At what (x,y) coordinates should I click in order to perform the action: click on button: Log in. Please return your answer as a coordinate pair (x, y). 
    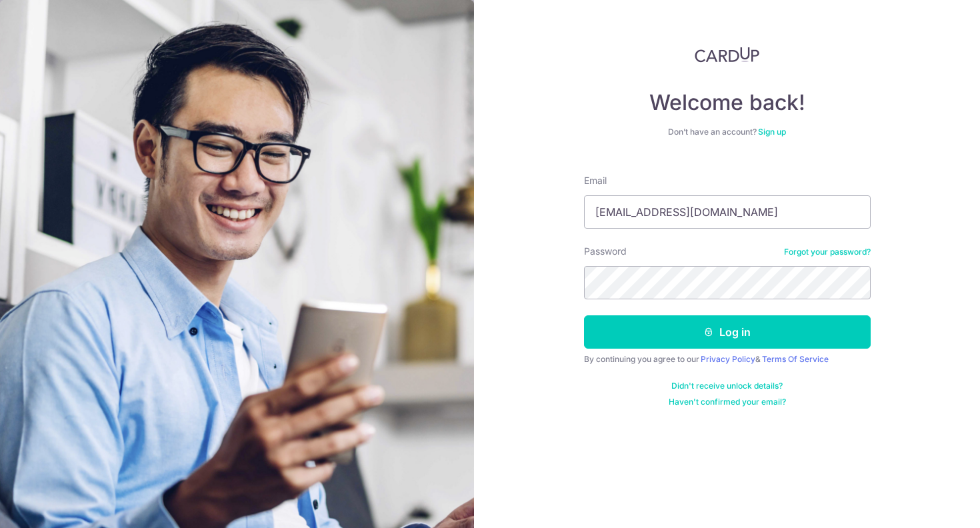
    Looking at the image, I should click on (727, 332).